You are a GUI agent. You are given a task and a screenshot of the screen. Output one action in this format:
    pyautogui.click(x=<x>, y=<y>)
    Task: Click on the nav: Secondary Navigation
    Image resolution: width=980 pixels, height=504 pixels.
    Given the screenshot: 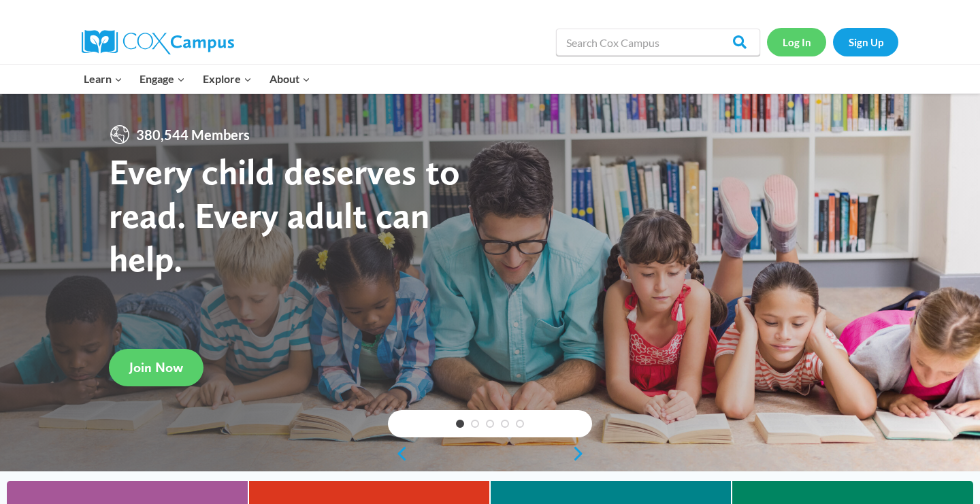 What is the action you would take?
    pyautogui.click(x=833, y=41)
    